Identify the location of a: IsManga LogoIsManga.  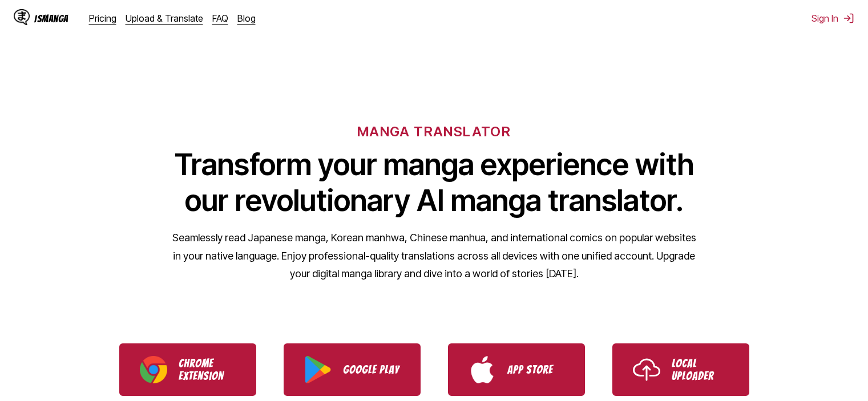
(51, 18).